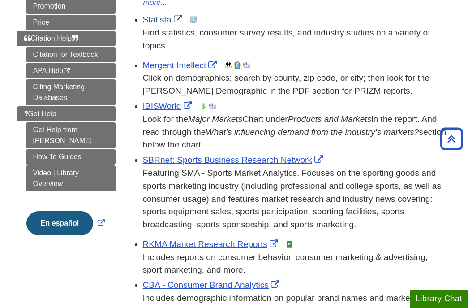  What do you see at coordinates (51, 38) in the screenshot?
I see `span: Citation Help` at bounding box center [51, 38].